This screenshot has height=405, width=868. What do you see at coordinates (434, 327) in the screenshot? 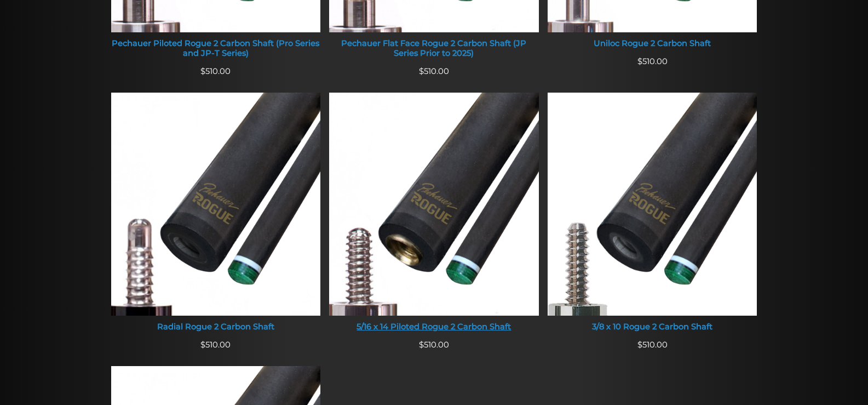
I see `div: 5/16 x 14 Piloted Rogue 2 Carbon Shaft` at bounding box center [434, 327].